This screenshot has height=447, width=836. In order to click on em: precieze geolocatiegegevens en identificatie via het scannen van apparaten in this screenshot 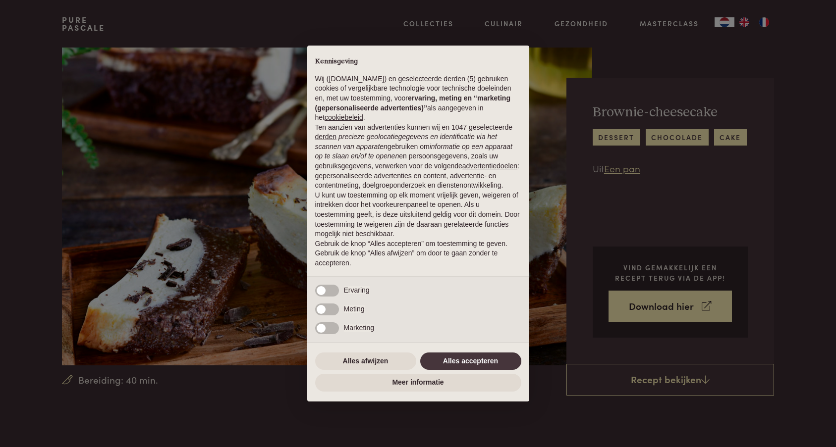, I will do `click(406, 142)`.